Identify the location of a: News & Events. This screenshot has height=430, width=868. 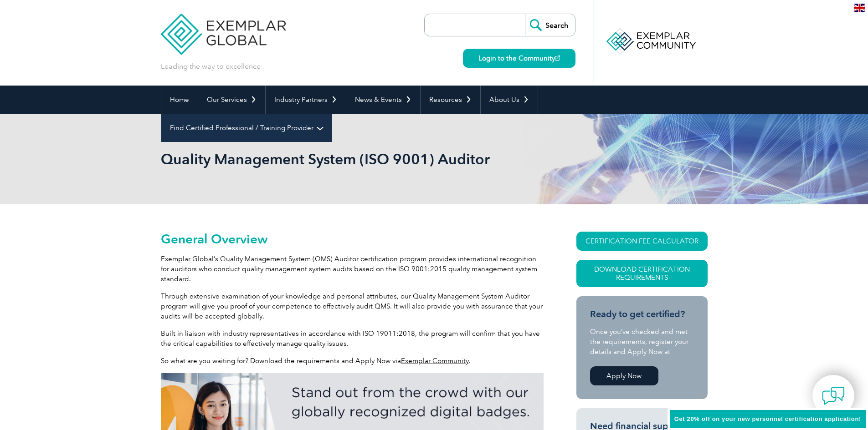
(384, 100).